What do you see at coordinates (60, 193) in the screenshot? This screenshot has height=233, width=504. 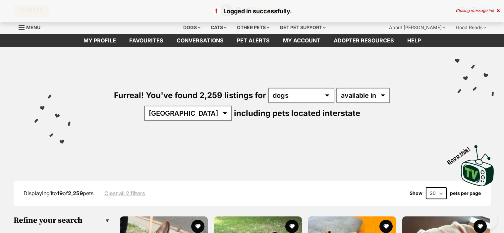 I see `strong: 19` at bounding box center [60, 193].